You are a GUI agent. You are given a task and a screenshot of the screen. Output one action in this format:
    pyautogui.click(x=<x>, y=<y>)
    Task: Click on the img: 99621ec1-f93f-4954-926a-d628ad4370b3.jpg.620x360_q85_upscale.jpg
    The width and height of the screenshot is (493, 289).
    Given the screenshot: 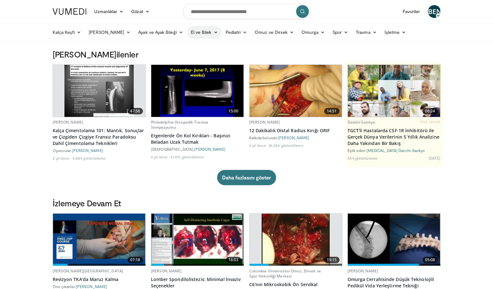 What is the action you would take?
    pyautogui.click(x=296, y=91)
    